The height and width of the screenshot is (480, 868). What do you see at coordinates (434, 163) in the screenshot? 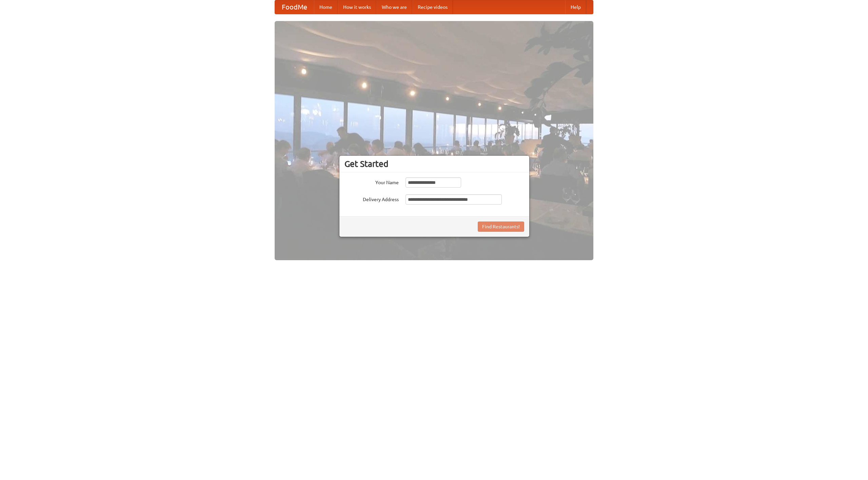
I see `h3: Get Started` at bounding box center [434, 163].